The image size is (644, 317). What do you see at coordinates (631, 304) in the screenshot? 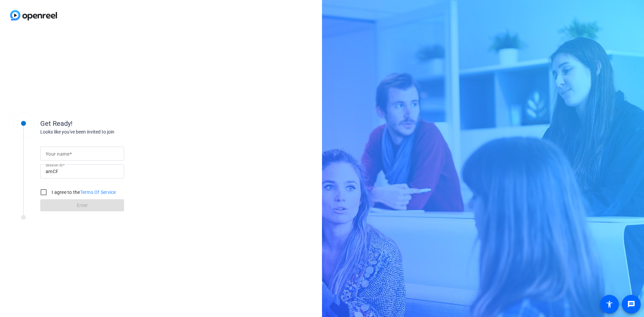
I see `mat-icon: message` at bounding box center [631, 304].